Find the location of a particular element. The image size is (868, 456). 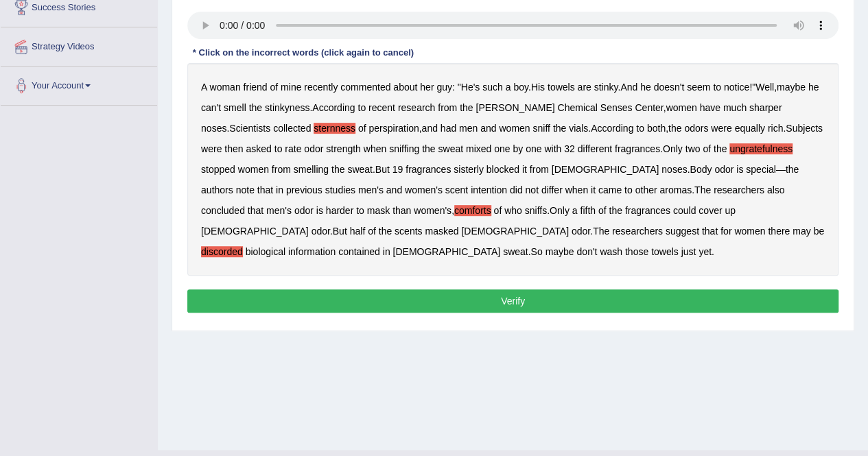

b: So is located at coordinates (536, 252).